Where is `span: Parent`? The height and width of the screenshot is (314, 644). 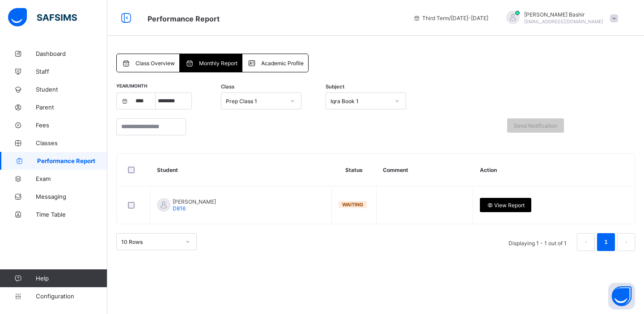
span: Parent is located at coordinates (71, 107).